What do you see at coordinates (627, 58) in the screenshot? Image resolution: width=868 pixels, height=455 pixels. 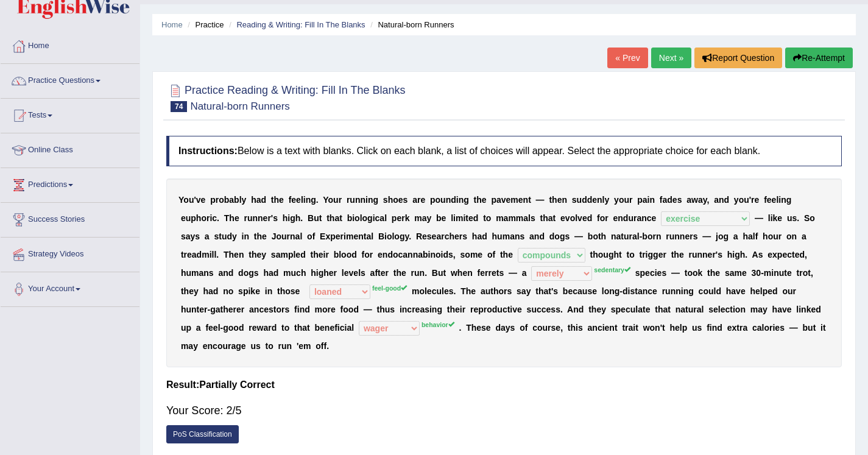 I see `a: « Prev` at bounding box center [627, 58].